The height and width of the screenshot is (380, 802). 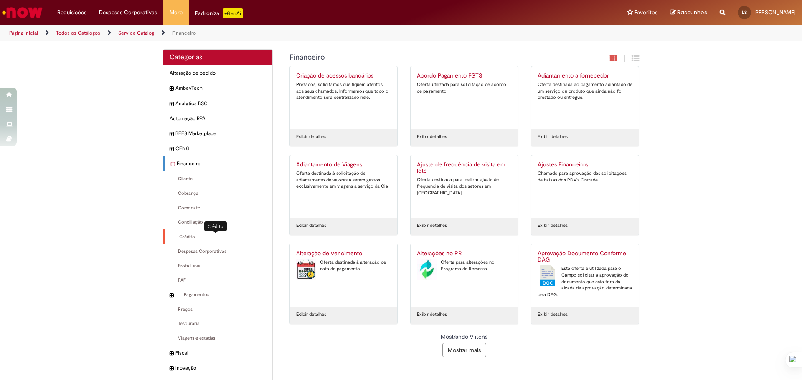 I want to click on div: Padroniza, so click(x=219, y=13).